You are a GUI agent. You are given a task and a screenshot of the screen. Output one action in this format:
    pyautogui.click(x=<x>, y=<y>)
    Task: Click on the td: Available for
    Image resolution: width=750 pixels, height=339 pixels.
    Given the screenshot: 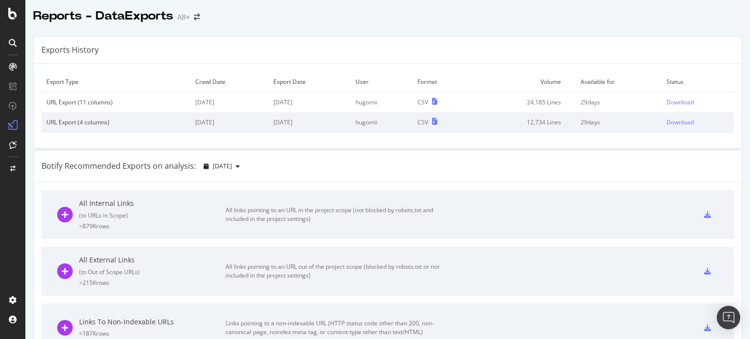 What is the action you would take?
    pyautogui.click(x=619, y=82)
    